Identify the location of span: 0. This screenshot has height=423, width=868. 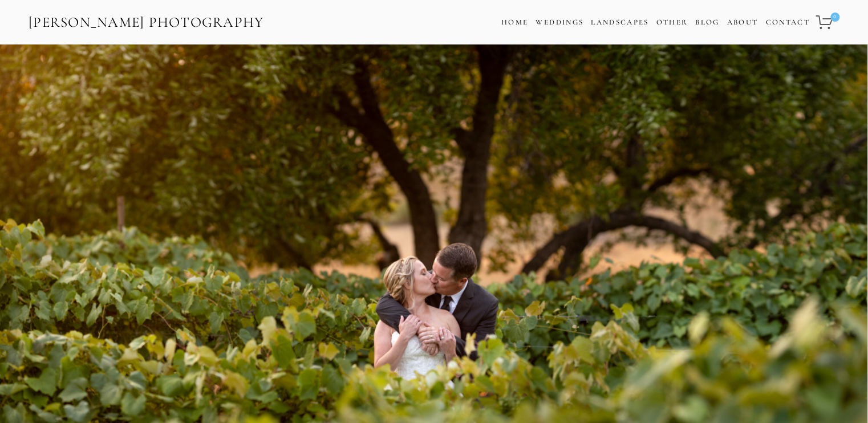
(835, 17).